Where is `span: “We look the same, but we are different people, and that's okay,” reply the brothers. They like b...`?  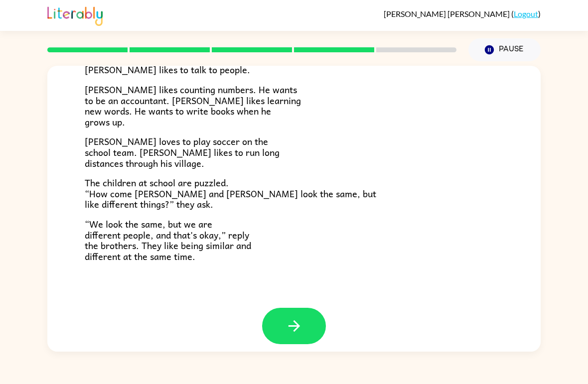 span: “We look the same, but we are different people, and that's okay,” reply the brothers. They like b... is located at coordinates (168, 240).